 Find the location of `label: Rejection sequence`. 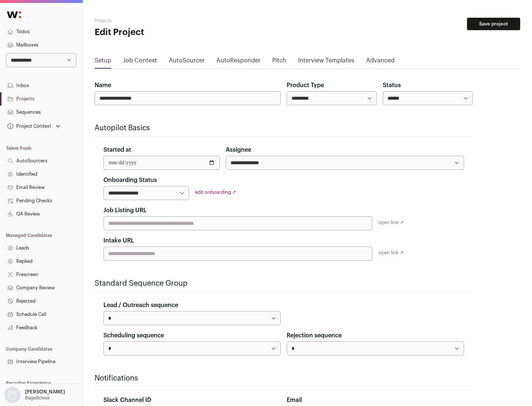

label: Rejection sequence is located at coordinates (314, 335).